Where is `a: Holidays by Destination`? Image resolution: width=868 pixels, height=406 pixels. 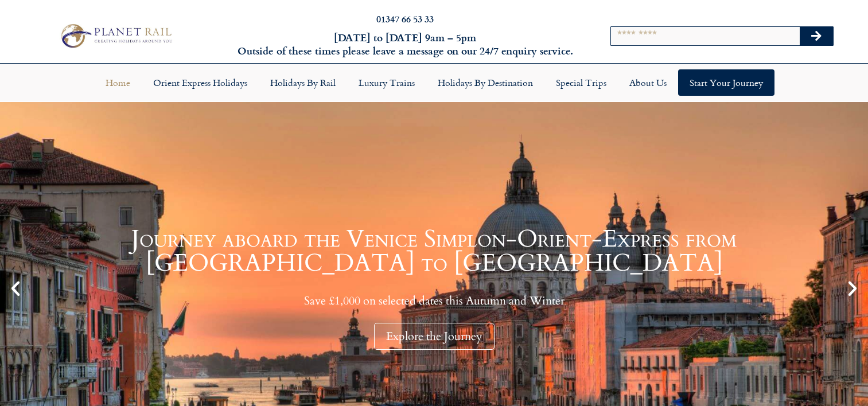 a: Holidays by Destination is located at coordinates (485, 83).